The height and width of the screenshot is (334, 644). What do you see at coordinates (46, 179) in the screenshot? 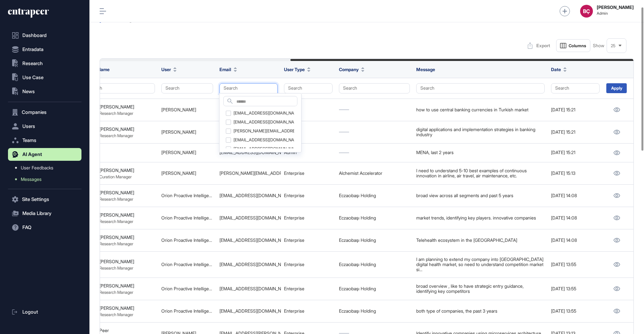
I see `a: Messages` at bounding box center [46, 179].